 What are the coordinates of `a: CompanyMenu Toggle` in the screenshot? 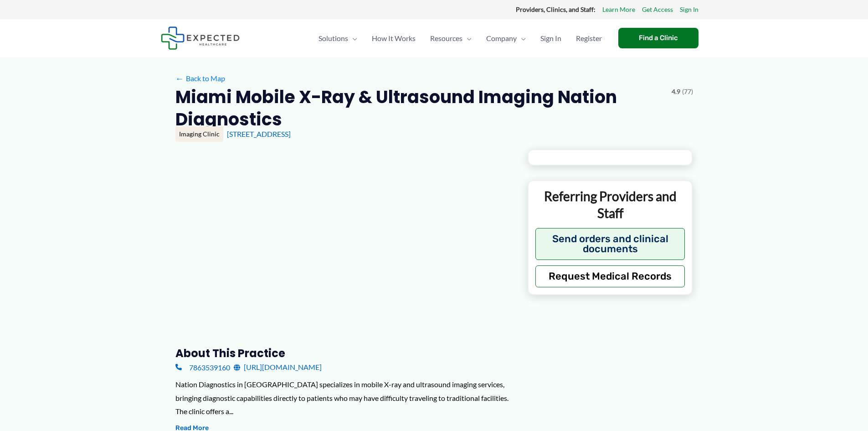 It's located at (506, 38).